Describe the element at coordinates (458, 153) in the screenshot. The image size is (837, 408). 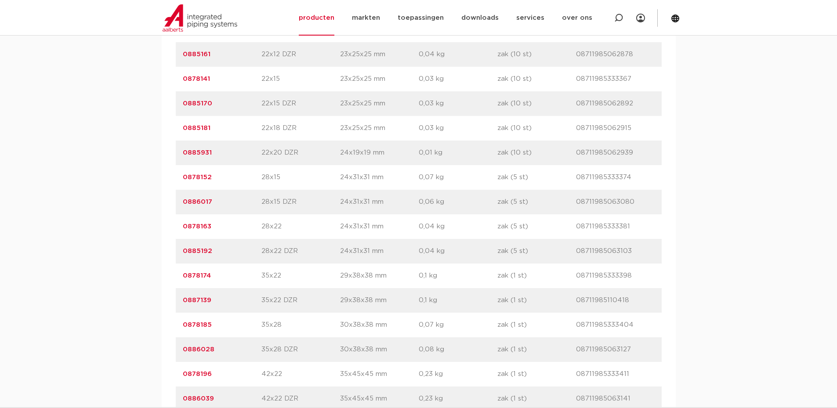
I see `p: 0,01 kg` at that location.